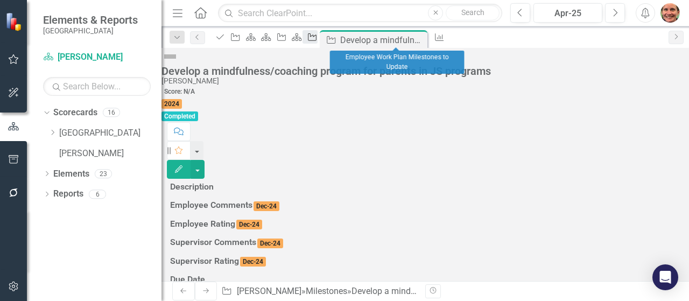  What do you see at coordinates (68, 194) in the screenshot?
I see `a: Reports` at bounding box center [68, 194].